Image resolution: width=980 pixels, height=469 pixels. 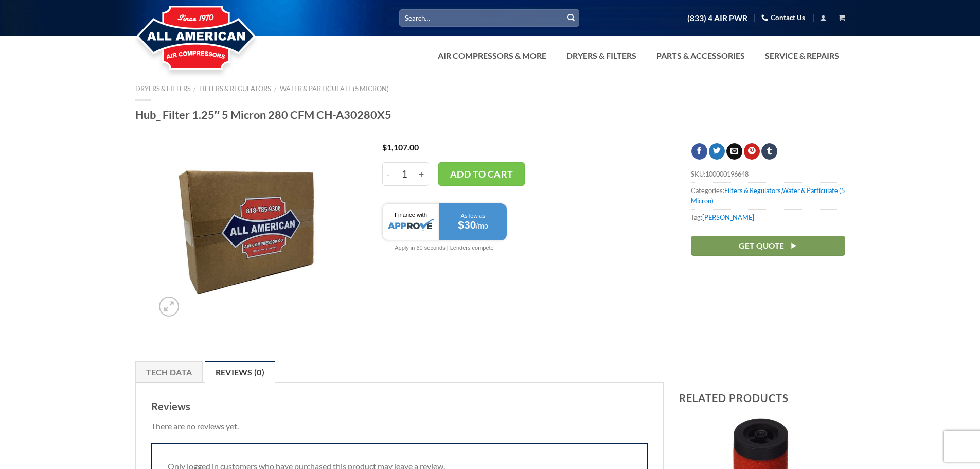 What do you see at coordinates (761, 246) in the screenshot?
I see `span: Get Quote` at bounding box center [761, 246].